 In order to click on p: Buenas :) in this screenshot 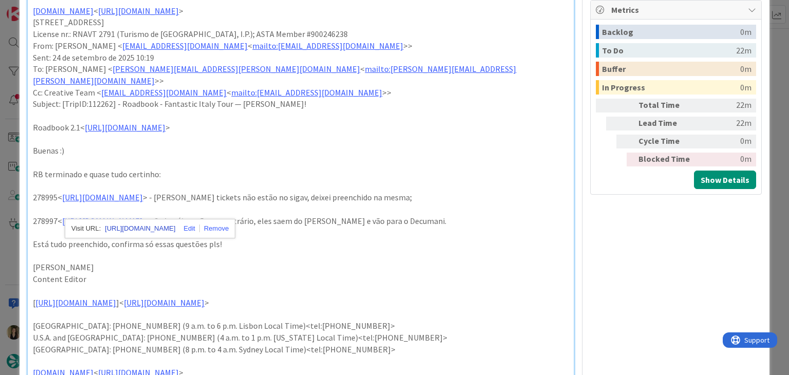, I will do `click(301, 151)`.